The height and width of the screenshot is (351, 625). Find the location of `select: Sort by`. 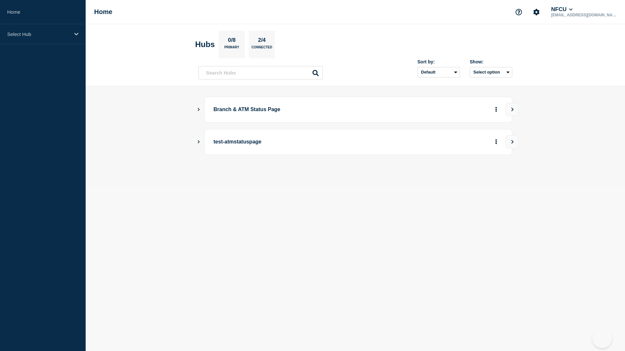

select: Sort by is located at coordinates (438, 72).